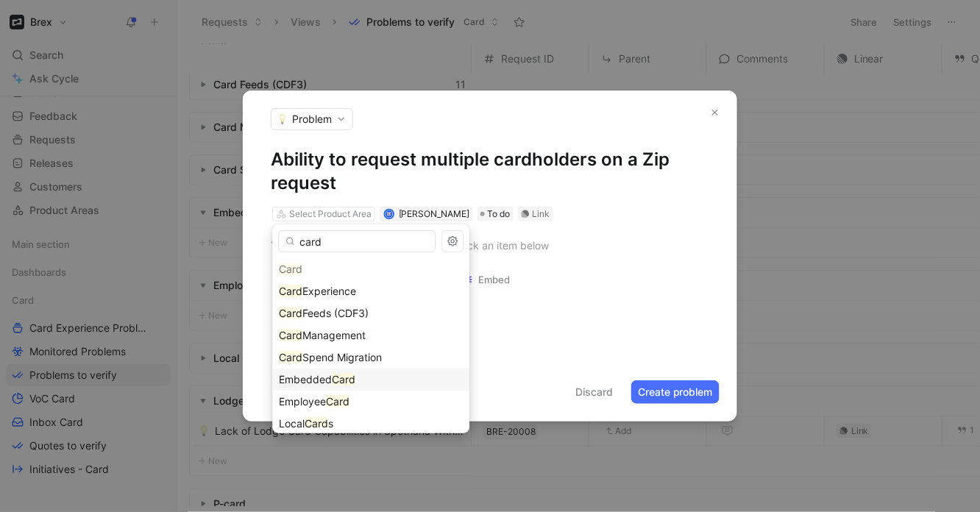 The image size is (980, 512). I want to click on span: Employee, so click(302, 401).